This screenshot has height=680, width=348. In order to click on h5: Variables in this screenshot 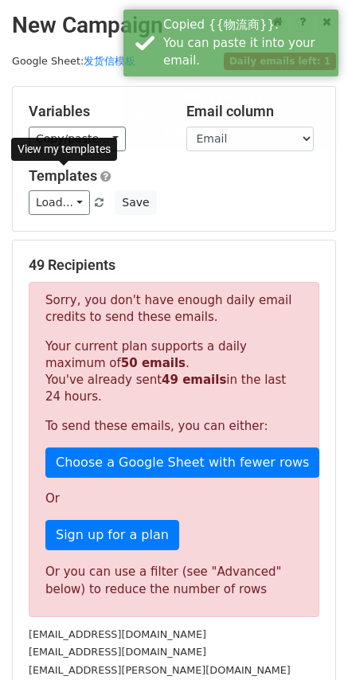, I will do `click(96, 111)`.